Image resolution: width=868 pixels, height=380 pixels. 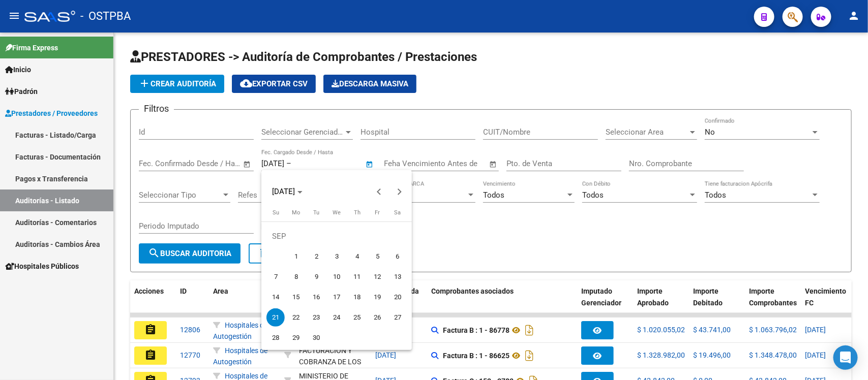 I want to click on button: September 27, 2025, so click(x=398, y=318).